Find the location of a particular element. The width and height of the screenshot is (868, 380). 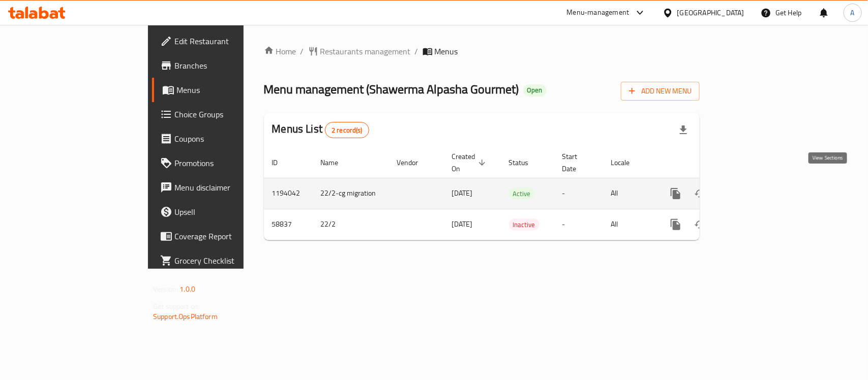

span: Menu management ( Shawerma Alpasha Gourmet ) is located at coordinates (392, 89).